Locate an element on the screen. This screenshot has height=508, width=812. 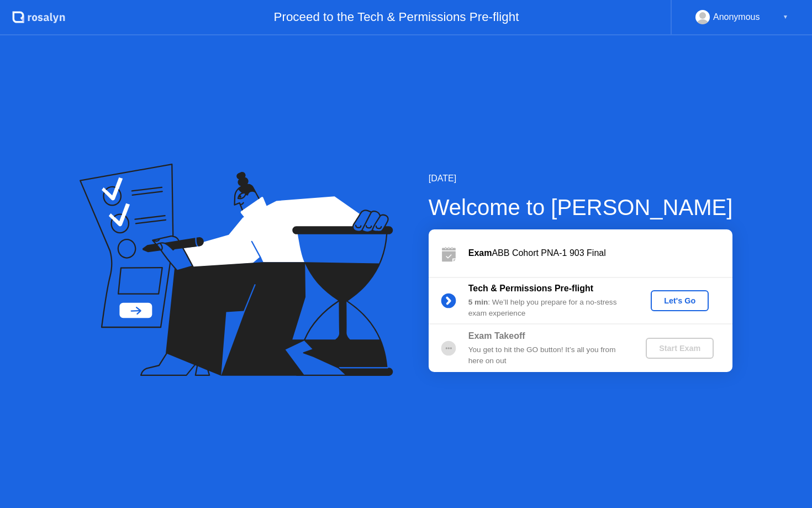
div: : We’ll help you prepare for a no-stress exam experience is located at coordinates (548, 308).